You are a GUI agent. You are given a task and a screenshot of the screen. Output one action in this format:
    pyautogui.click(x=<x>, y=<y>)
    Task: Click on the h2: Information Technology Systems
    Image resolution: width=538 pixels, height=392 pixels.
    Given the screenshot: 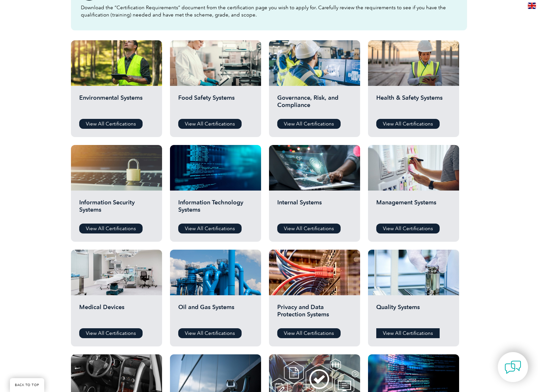 What is the action you would take?
    pyautogui.click(x=215, y=209)
    